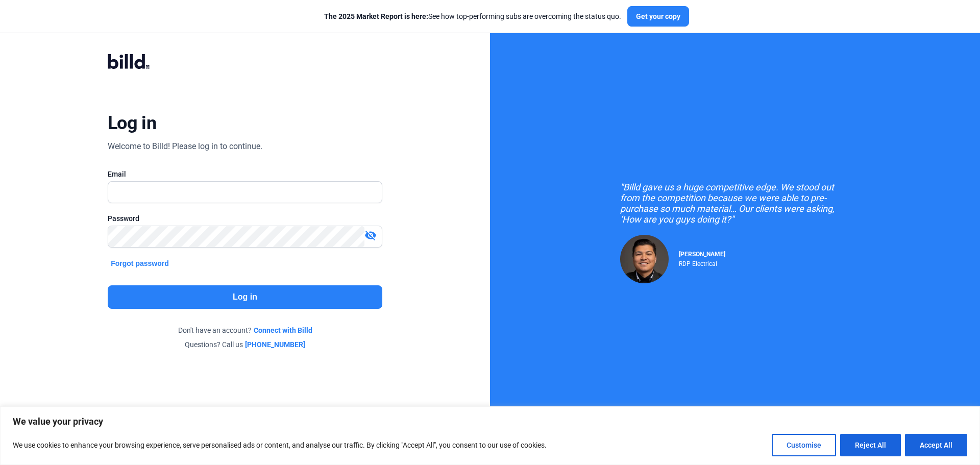 This screenshot has width=980, height=465. Describe the element at coordinates (658, 16) in the screenshot. I see `button: Get your copy` at that location.